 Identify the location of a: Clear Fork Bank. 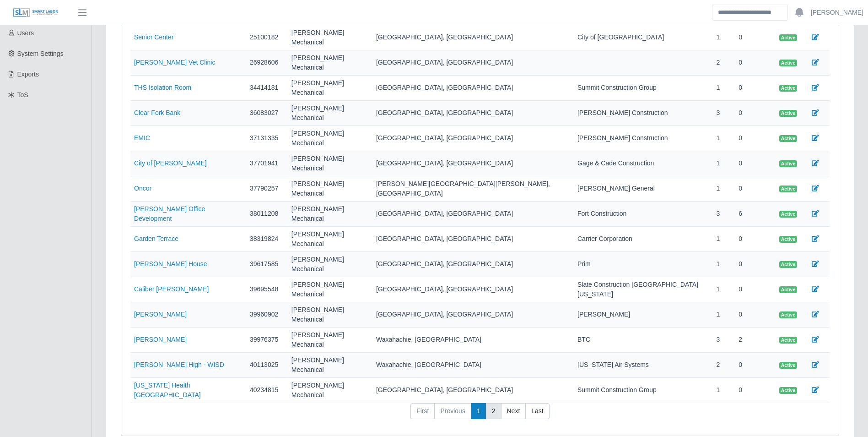
(157, 113).